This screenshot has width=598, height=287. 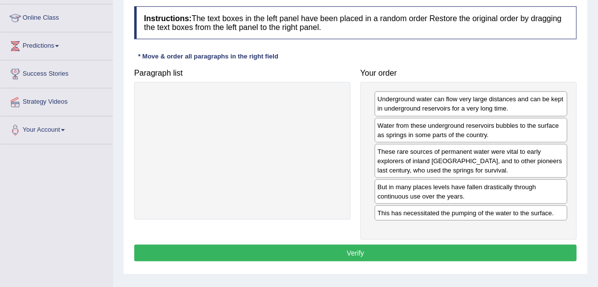 I want to click on div: * Move & order all paragraphs in the right field, so click(x=208, y=56).